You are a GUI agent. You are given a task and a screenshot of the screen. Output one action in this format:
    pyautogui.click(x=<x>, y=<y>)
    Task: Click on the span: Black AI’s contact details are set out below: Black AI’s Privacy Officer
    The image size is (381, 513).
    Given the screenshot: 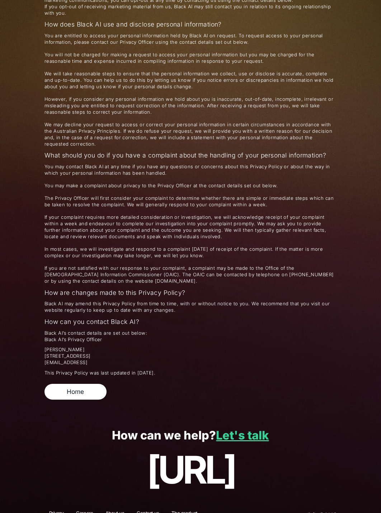 What is the action you would take?
    pyautogui.click(x=190, y=336)
    